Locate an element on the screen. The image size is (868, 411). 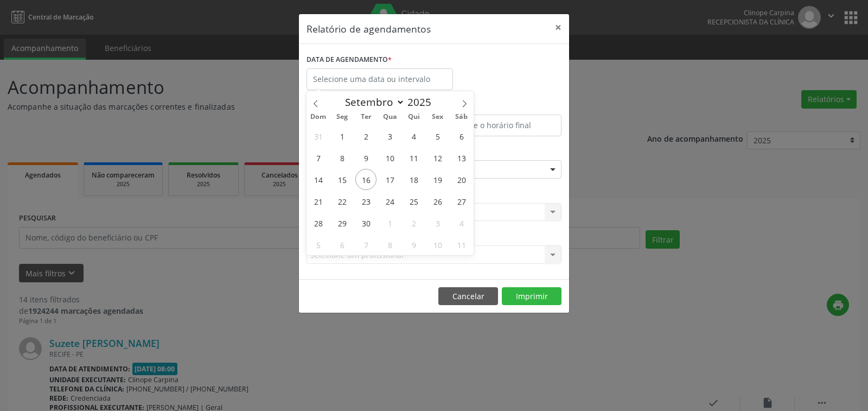
button: Close is located at coordinates (558, 27).